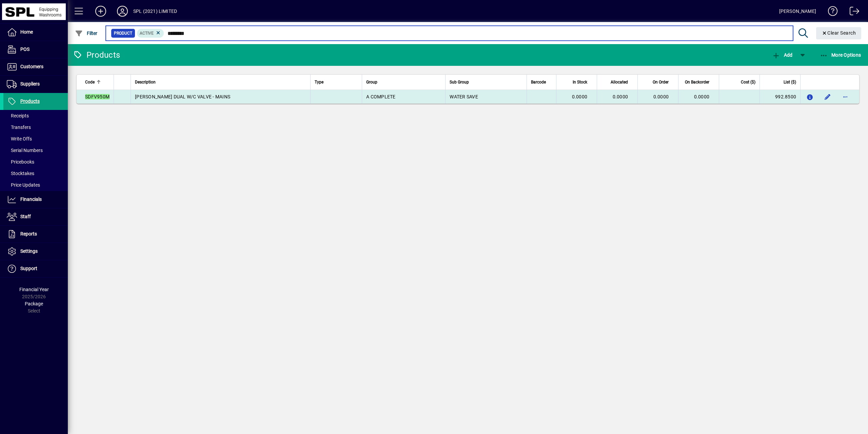 The width and height of the screenshot is (868, 434). I want to click on span: WATER SAVE, so click(464, 97).